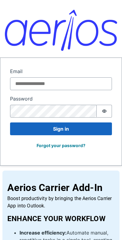 The width and height of the screenshot is (122, 240). What do you see at coordinates (61, 202) in the screenshot?
I see `p: Boost productivity by bringing the Aerios Carrier App into Outlook.` at bounding box center [61, 202].